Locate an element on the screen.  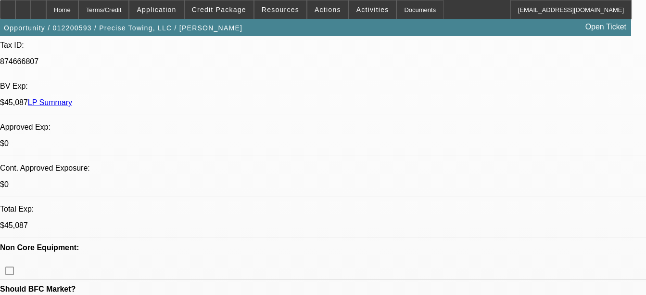
a: Open Ticket is located at coordinates (606, 27).